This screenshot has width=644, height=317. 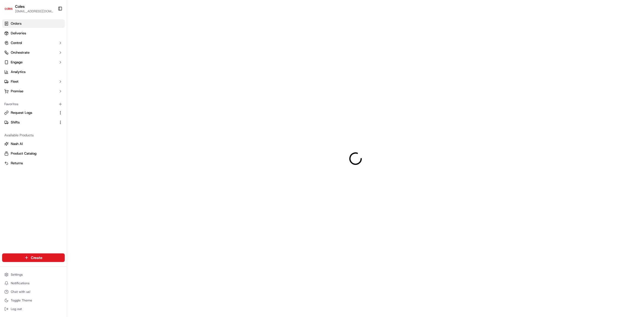 What do you see at coordinates (33, 104) in the screenshot?
I see `div: Favorites` at bounding box center [33, 104].